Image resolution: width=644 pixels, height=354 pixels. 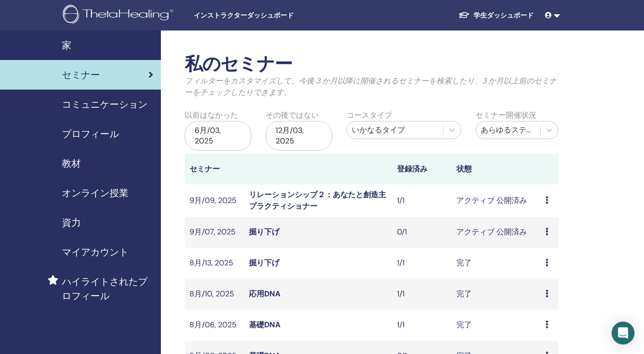 What do you see at coordinates (214, 263) in the screenshot?
I see `td: 8月/13, 2025` at bounding box center [214, 263].